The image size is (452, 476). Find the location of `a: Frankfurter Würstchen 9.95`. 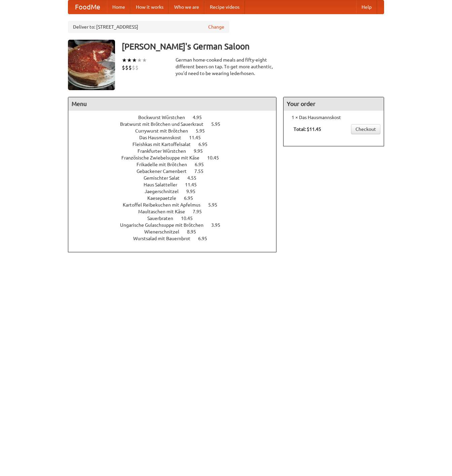

a: Frankfurter Würstchen 9.95 is located at coordinates (176, 151).